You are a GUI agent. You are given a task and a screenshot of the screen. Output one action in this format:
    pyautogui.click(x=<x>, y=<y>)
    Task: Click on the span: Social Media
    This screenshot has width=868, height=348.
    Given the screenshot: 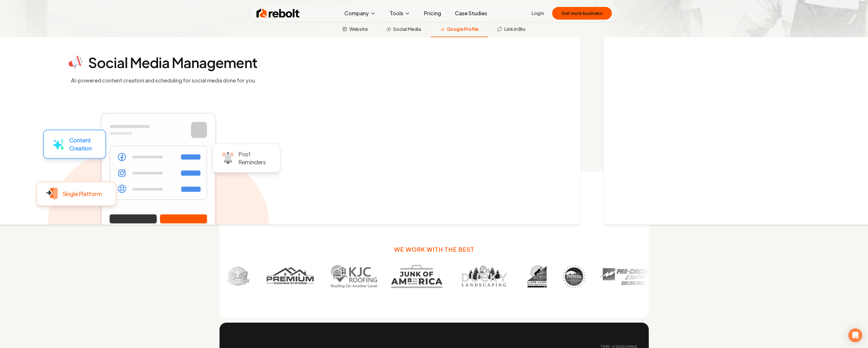 What is the action you would take?
    pyautogui.click(x=407, y=29)
    